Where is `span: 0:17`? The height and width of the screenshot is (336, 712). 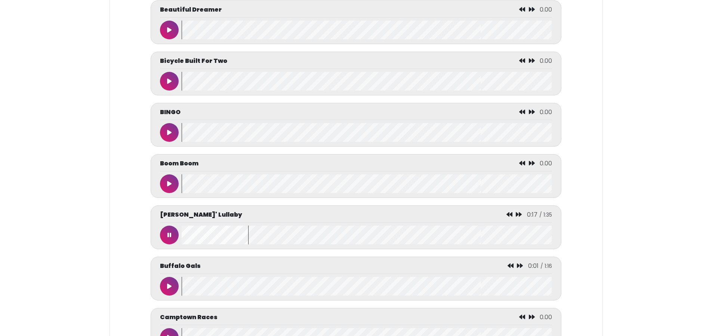
span: 0:17 is located at coordinates (532, 214).